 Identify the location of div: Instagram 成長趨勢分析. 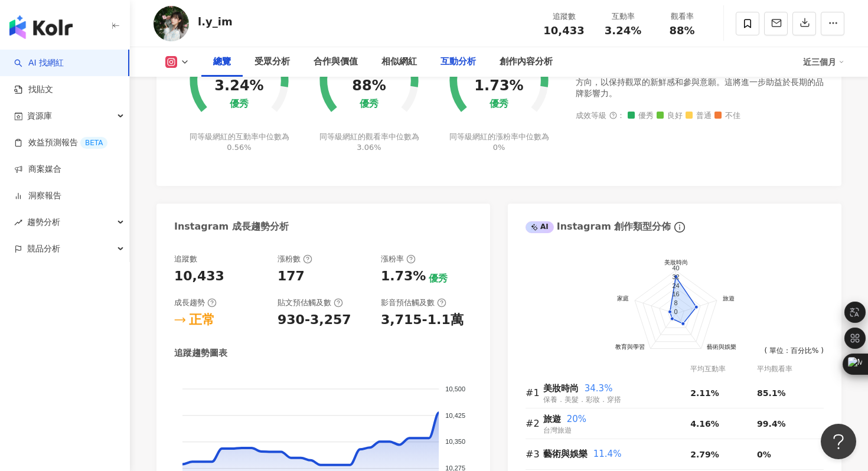
(232, 227).